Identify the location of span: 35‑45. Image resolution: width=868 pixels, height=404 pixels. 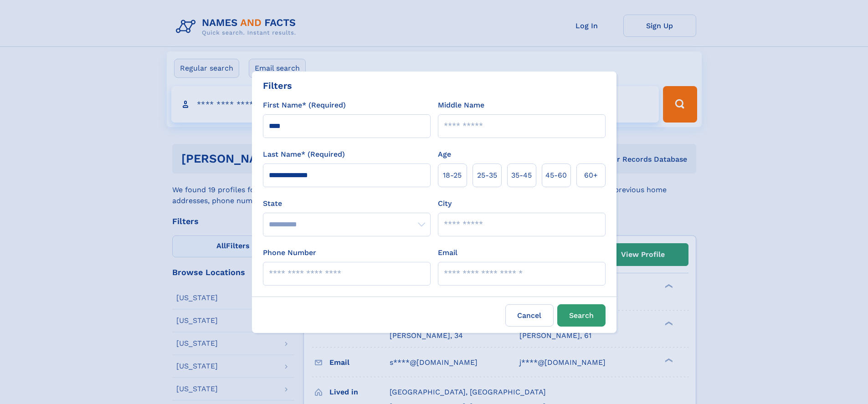
(521, 175).